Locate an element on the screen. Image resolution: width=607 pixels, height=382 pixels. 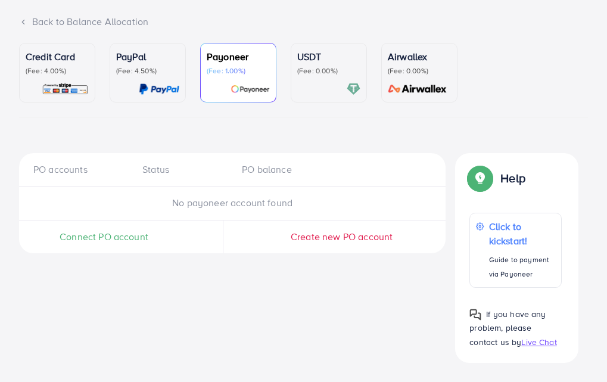
p: Click to kickstart! is located at coordinates (522, 233).